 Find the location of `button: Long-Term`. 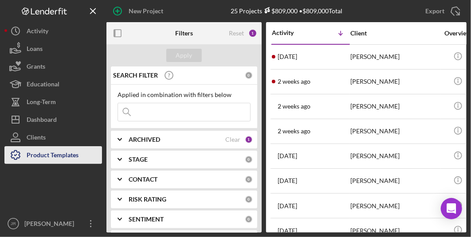

button: Long-Term is located at coordinates (53, 102).